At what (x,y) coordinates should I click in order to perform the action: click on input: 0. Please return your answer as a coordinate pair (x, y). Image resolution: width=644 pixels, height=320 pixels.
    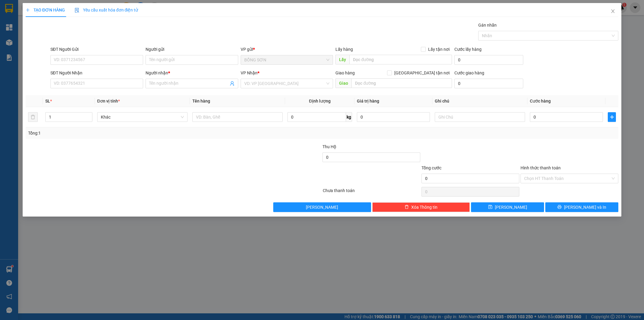
    Looking at the image, I should click on (394, 117).